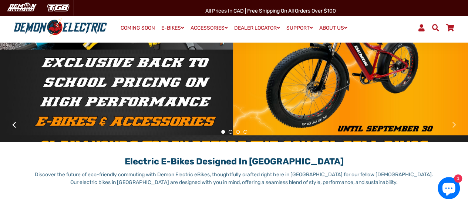 Image resolution: width=468 pixels, height=207 pixels. What do you see at coordinates (58, 7) in the screenshot?
I see `img: TGB Canada` at bounding box center [58, 7].